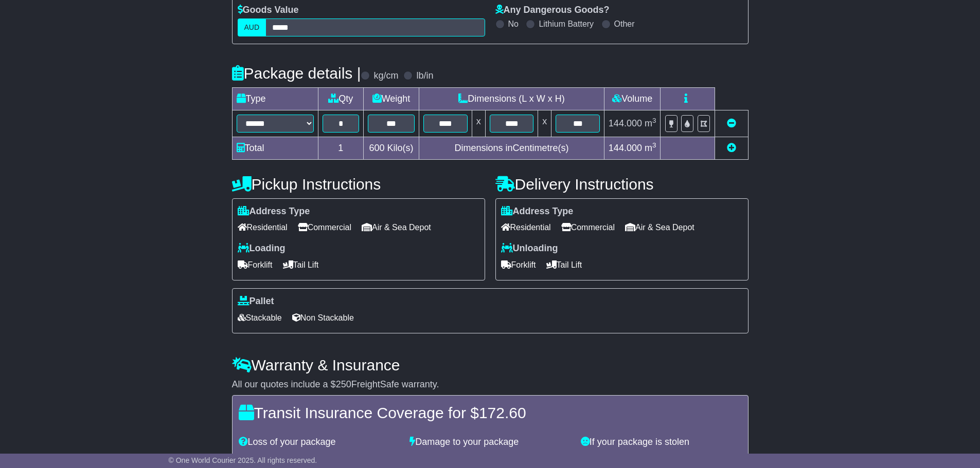 This screenshot has height=468, width=980. I want to click on td: Dimensions (L x W x H), so click(512, 98).